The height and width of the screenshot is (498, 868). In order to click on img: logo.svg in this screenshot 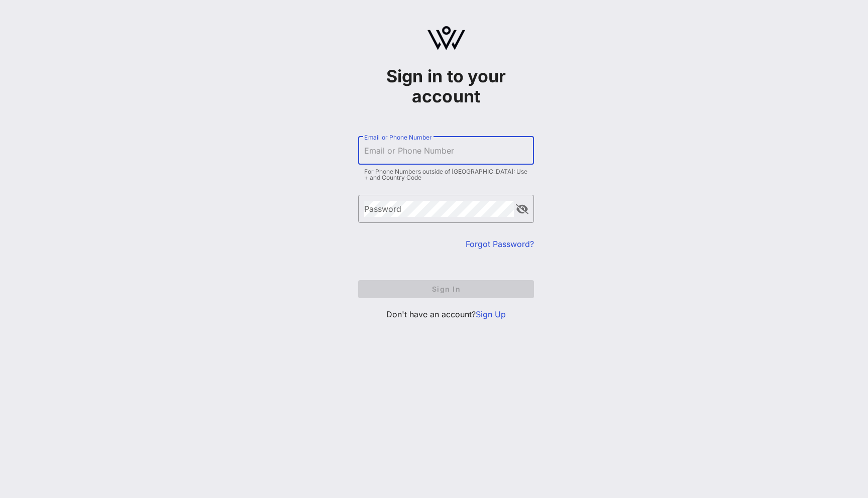, I will do `click(446, 38)`.